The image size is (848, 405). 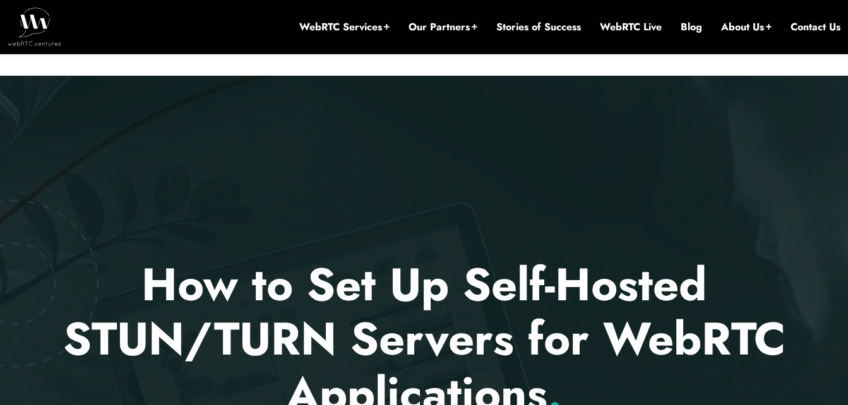 I want to click on a: Our Partners, so click(x=442, y=27).